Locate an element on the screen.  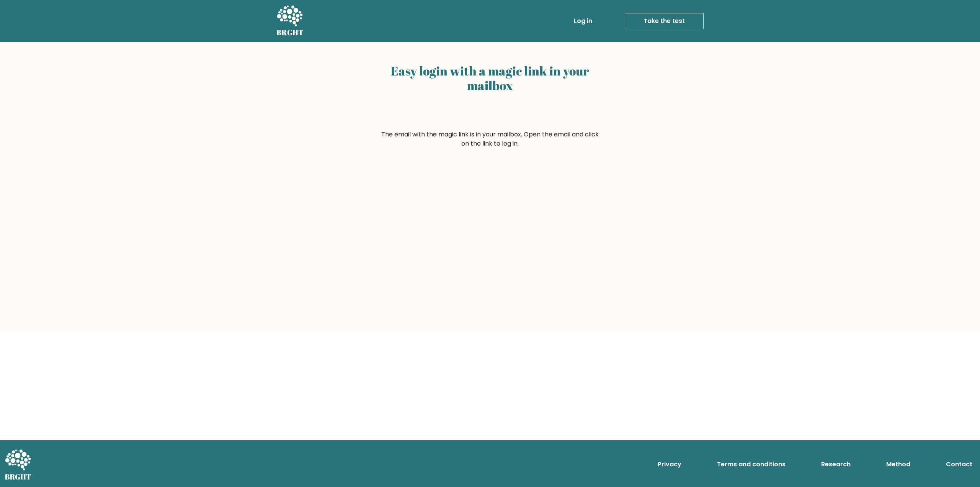
a: Log in is located at coordinates (583, 21).